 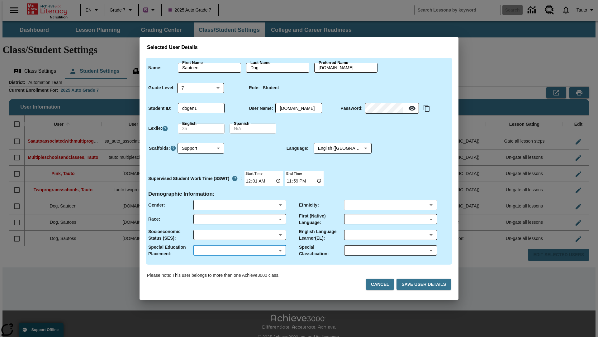 I want to click on p: Socioeconomic Status (SES) :, so click(x=171, y=235).